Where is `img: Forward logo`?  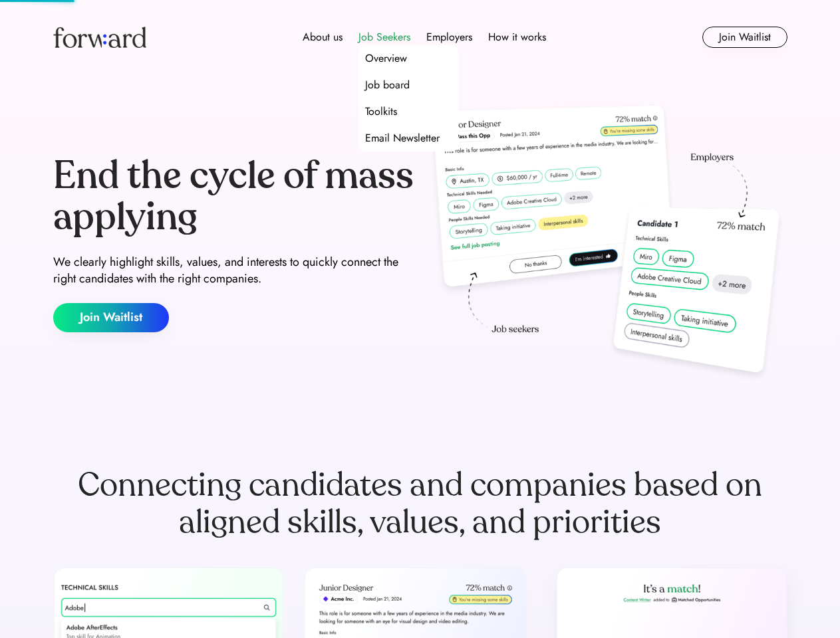
img: Forward logo is located at coordinates (100, 37).